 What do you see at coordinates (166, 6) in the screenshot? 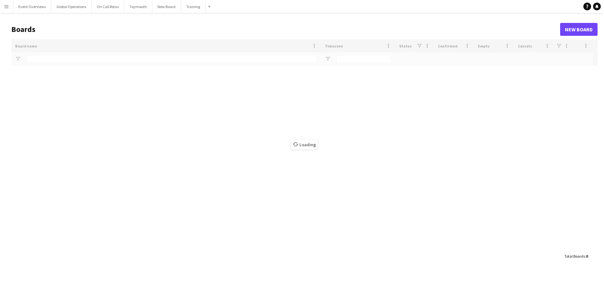
I see `button: New Board` at bounding box center [166, 6].